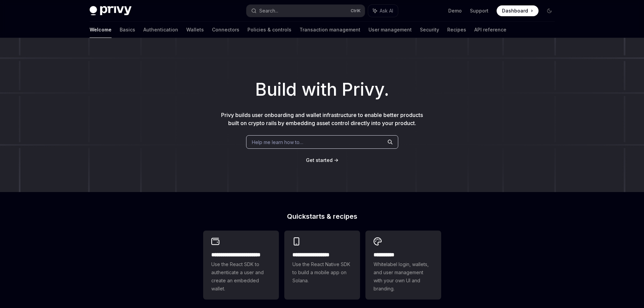  Describe the element at coordinates (479, 11) in the screenshot. I see `a: Support` at that location.